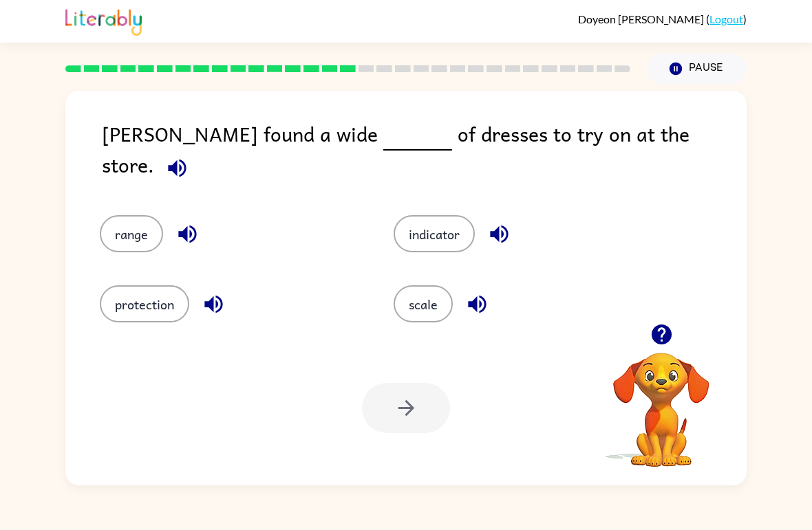 This screenshot has width=812, height=530. Describe the element at coordinates (435, 234) in the screenshot. I see `button: indicator` at that location.